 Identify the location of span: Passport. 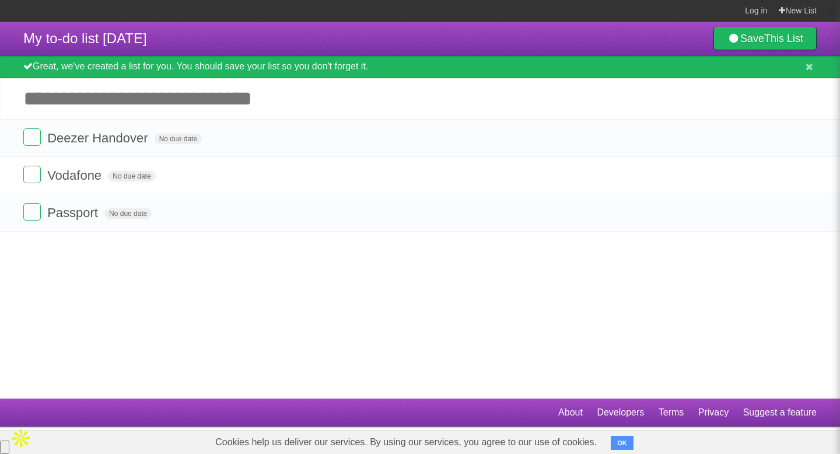
(74, 212).